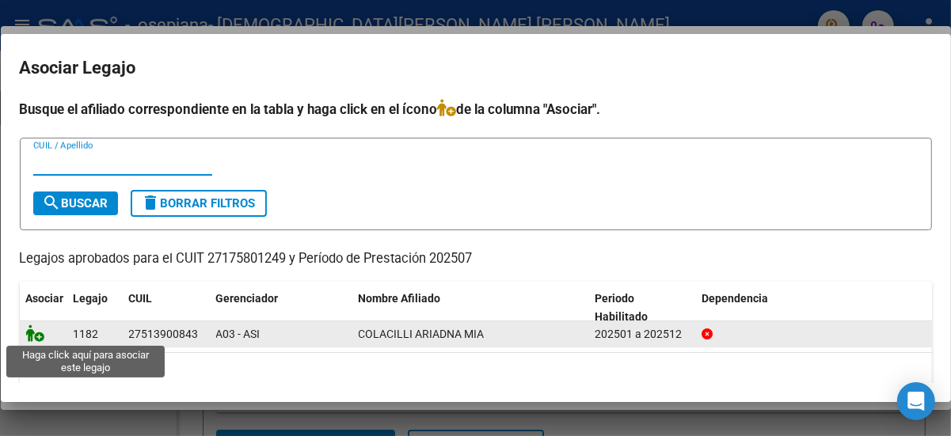  What do you see at coordinates (238, 334) in the screenshot?
I see `span: A03 - ASI` at bounding box center [238, 334].